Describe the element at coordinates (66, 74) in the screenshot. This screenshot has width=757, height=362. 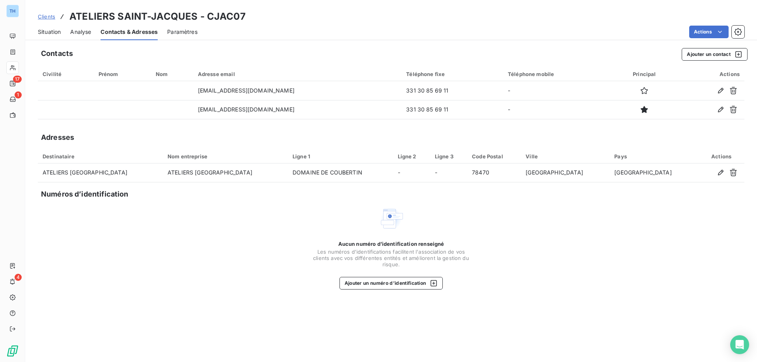
I see `div: Civilité` at that location.